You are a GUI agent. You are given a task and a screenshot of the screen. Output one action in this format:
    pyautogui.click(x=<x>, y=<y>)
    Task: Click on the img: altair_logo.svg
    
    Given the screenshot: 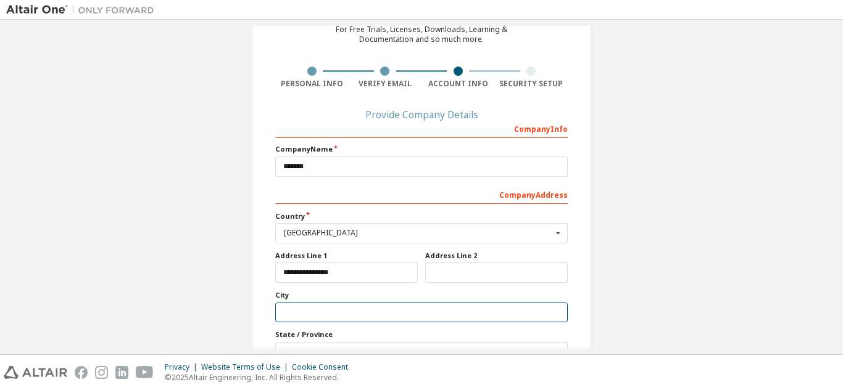 What is the action you would take?
    pyautogui.click(x=35, y=373)
    